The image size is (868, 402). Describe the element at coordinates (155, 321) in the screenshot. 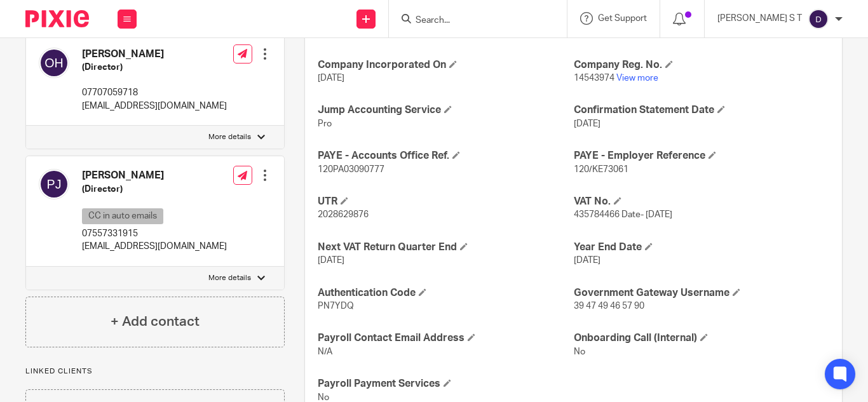

I see `h4: + Add contact` at that location.